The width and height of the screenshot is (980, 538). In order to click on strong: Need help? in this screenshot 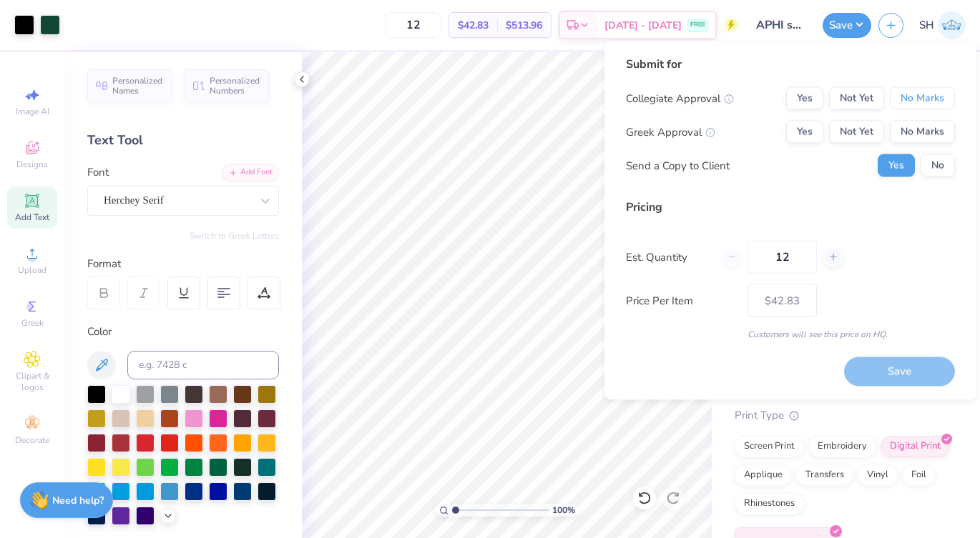, I will do `click(78, 500)`.